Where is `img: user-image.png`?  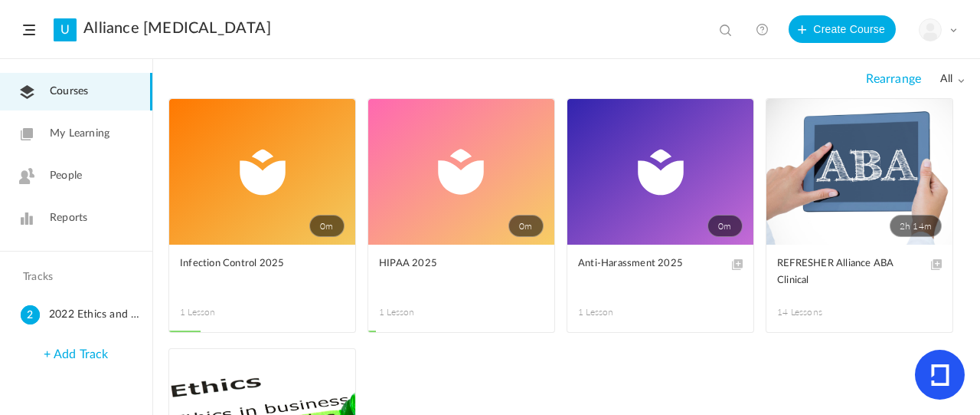
img: user-image.png is located at coordinates (930, 30).